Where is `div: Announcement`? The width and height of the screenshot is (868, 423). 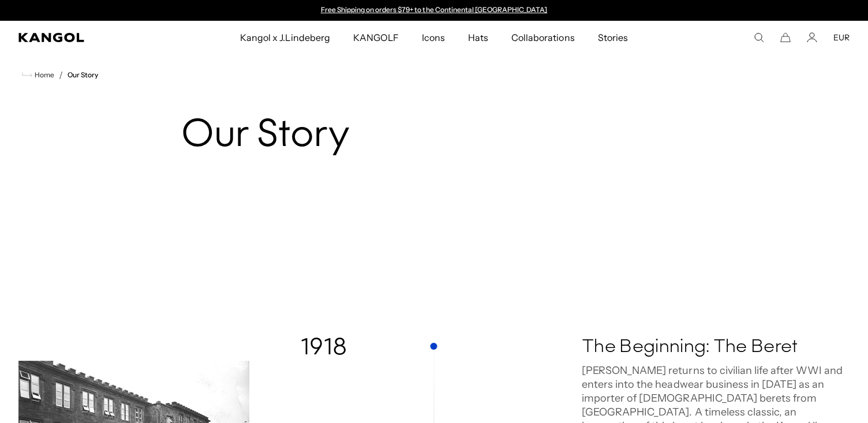
div: Announcement is located at coordinates (434, 10).